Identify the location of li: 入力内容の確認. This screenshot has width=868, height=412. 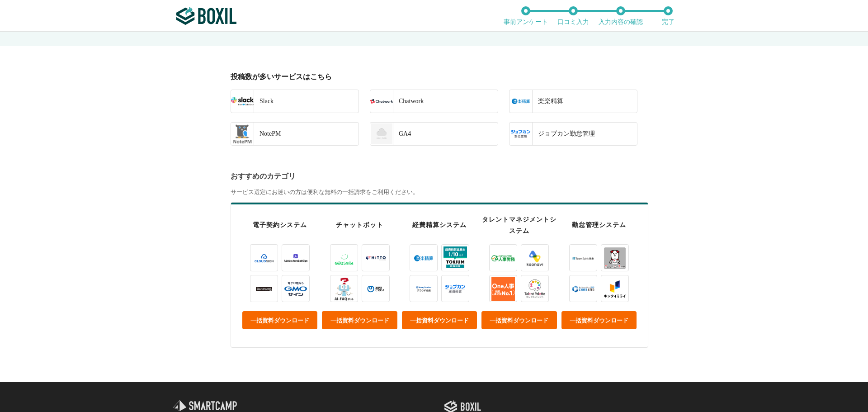
(620, 16).